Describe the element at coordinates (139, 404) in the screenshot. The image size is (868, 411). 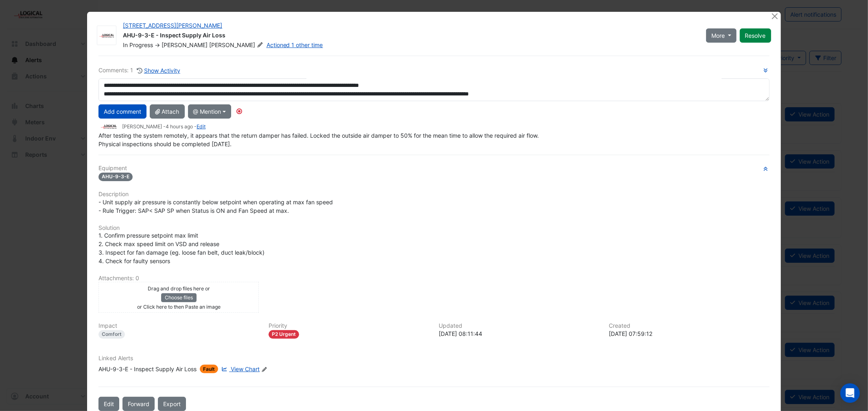
I see `button: Forward` at that location.